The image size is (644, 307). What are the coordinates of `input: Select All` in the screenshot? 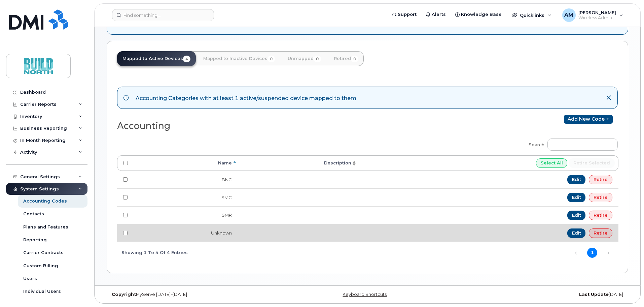 It's located at (552, 163).